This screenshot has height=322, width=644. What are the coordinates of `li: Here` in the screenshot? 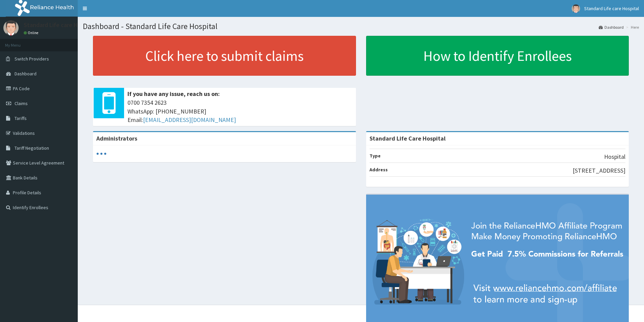 It's located at (631, 27).